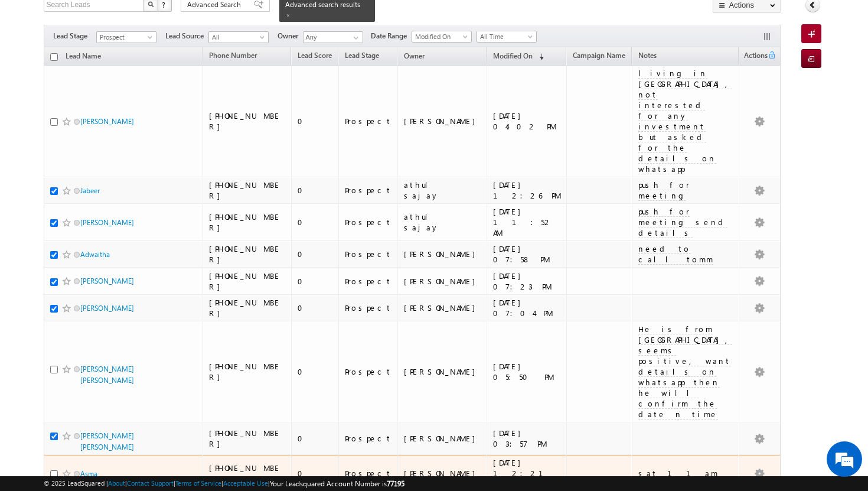 Image resolution: width=868 pixels, height=491 pixels. Describe the element at coordinates (442, 36) in the screenshot. I see `a: Modified On` at that location.